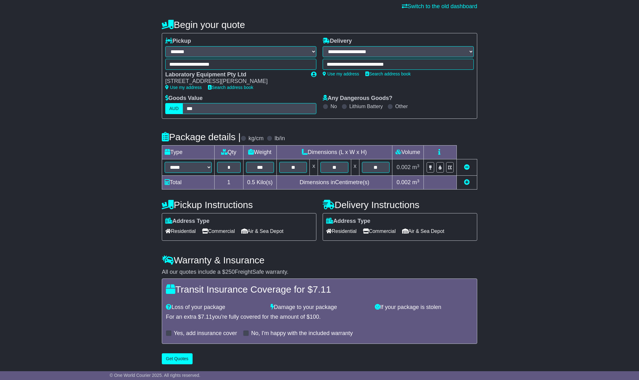 This screenshot has width=639, height=380. Describe the element at coordinates (229, 152) in the screenshot. I see `td: Qty` at that location.